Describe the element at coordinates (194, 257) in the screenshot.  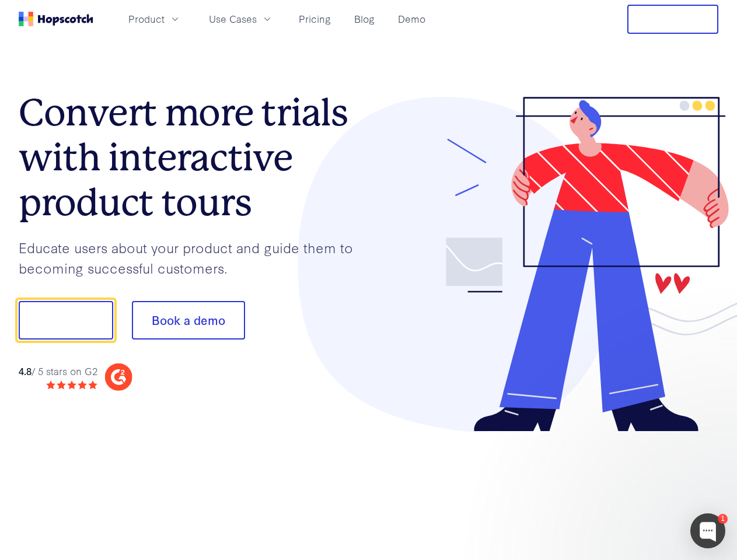
I see `p: Educate users about your product and guide them to becoming successful customers.` at that location.